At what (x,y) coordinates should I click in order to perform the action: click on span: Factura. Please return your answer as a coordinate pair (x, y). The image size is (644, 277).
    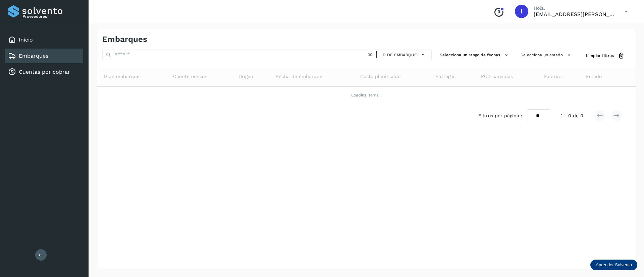
    Looking at the image, I should click on (553, 76).